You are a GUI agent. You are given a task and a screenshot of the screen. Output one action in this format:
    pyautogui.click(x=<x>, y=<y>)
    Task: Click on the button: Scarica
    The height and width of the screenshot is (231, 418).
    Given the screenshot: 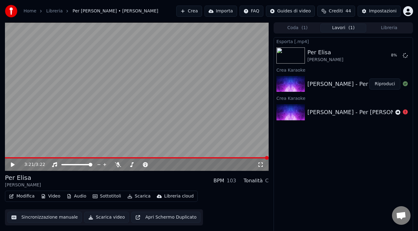 What is the action you would take?
    pyautogui.click(x=139, y=196)
    